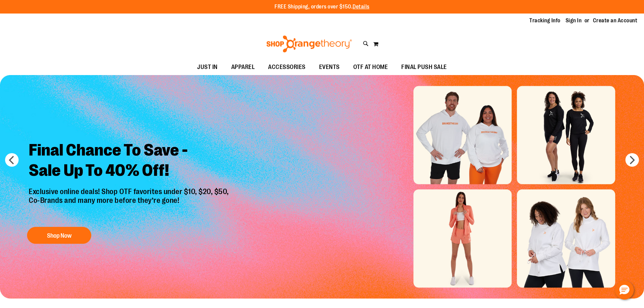 Image resolution: width=644 pixels, height=308 pixels. What do you see at coordinates (130, 191) in the screenshot?
I see `a: Final Chance To Save -Sale Up To 40% Off! Exclusive online deals! Shop OTF favorites under $10, $...` at bounding box center [130, 191].